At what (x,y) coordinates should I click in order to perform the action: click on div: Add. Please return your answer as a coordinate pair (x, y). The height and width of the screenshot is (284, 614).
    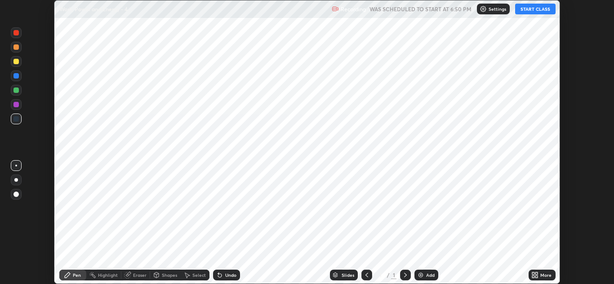
    Looking at the image, I should click on (430, 275).